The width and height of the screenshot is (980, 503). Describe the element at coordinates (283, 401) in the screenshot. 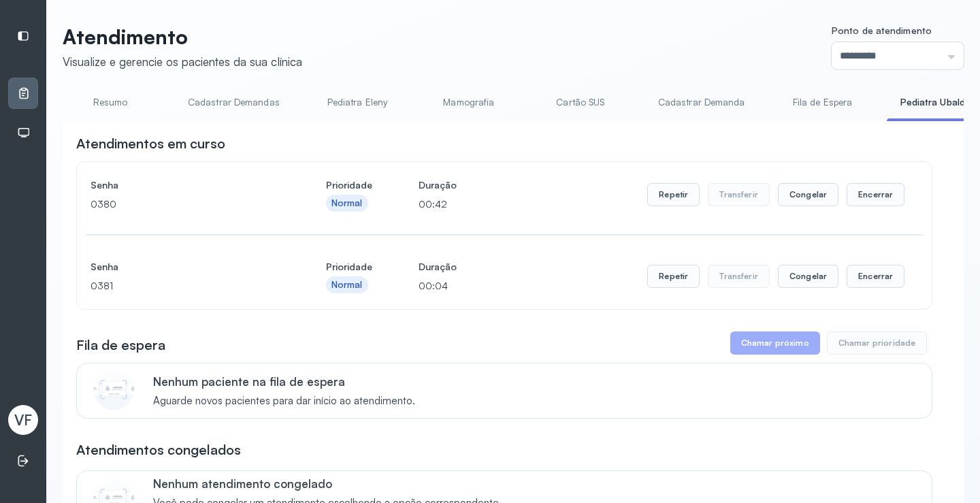

I see `span: Aguarde novos pacientes para dar início ao atendimento.` at that location.